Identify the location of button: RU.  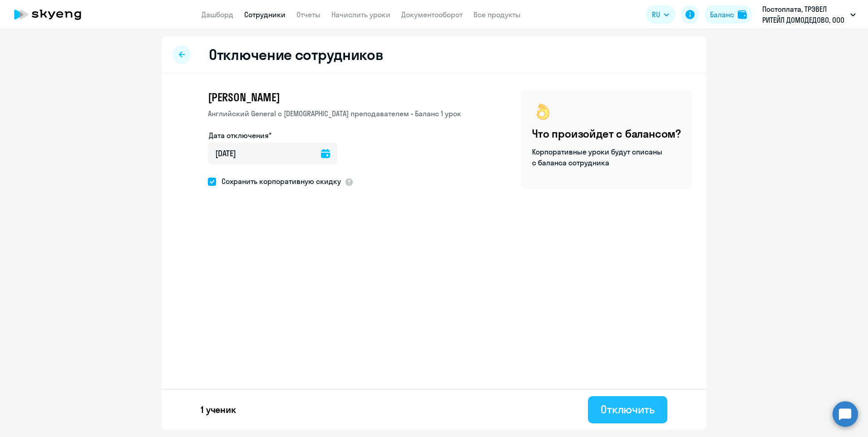
(661, 15).